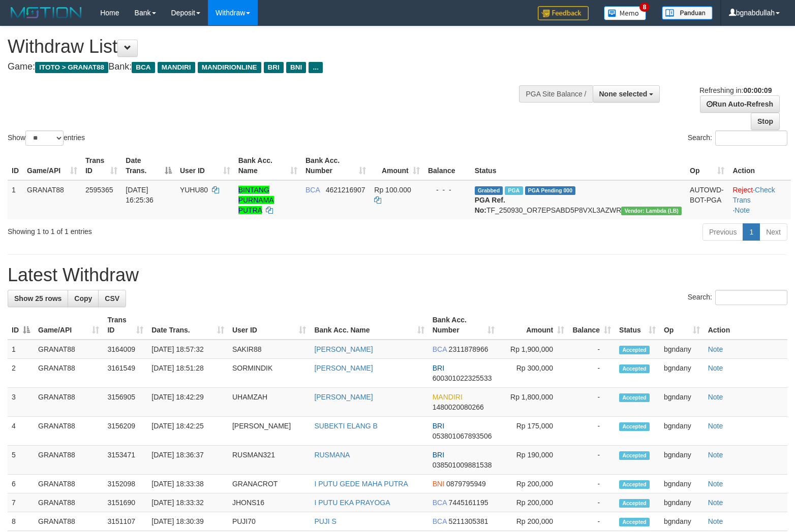  Describe the element at coordinates (125, 484) in the screenshot. I see `td: 3152098` at that location.